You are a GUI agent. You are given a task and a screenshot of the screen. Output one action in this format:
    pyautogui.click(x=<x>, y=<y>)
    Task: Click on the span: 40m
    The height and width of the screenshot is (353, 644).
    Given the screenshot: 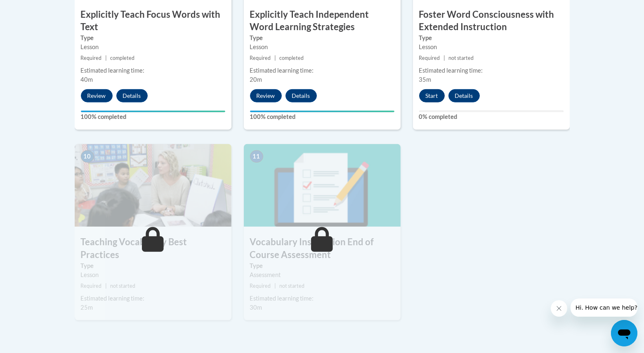 What is the action you would take?
    pyautogui.click(x=87, y=79)
    